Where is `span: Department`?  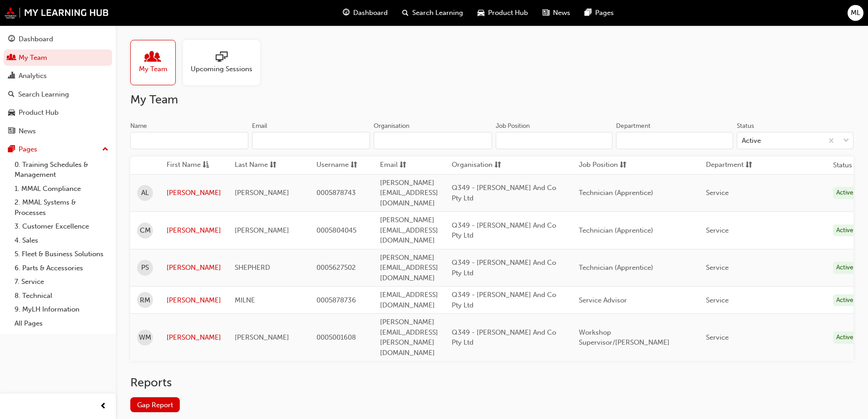
span: Department is located at coordinates (724, 165).